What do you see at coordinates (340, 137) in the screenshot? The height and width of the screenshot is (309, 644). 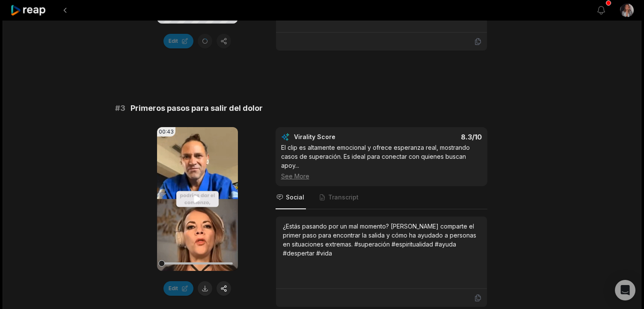 I see `div: Virality Score` at bounding box center [340, 137].